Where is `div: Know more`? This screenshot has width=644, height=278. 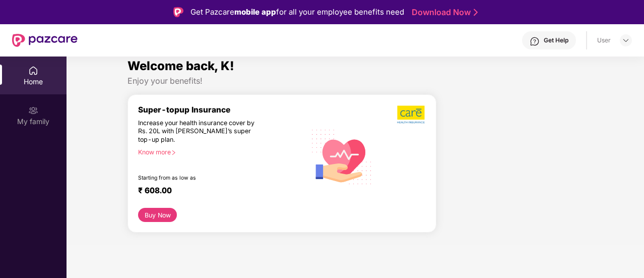 div: Know more is located at coordinates (218, 152).